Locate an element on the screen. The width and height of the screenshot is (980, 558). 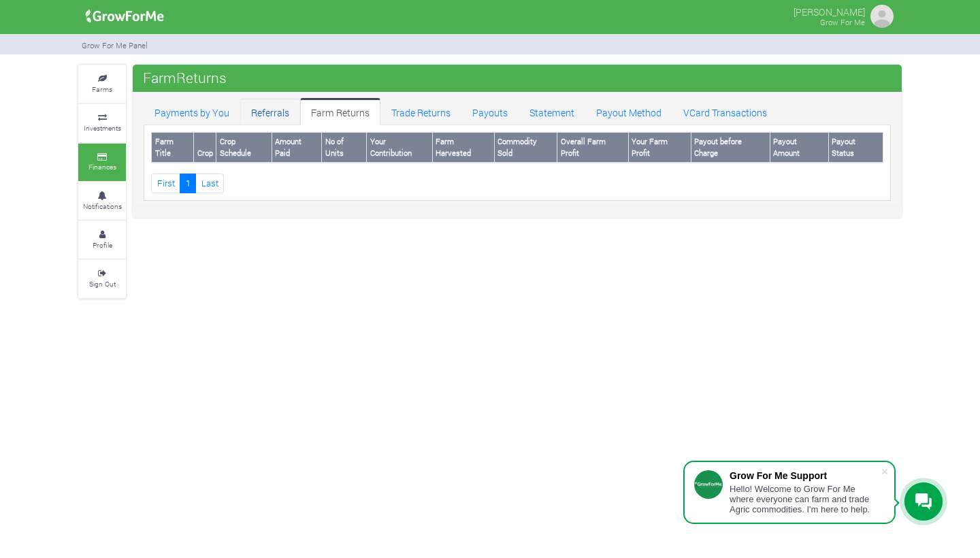
a: Statement is located at coordinates (552, 111).